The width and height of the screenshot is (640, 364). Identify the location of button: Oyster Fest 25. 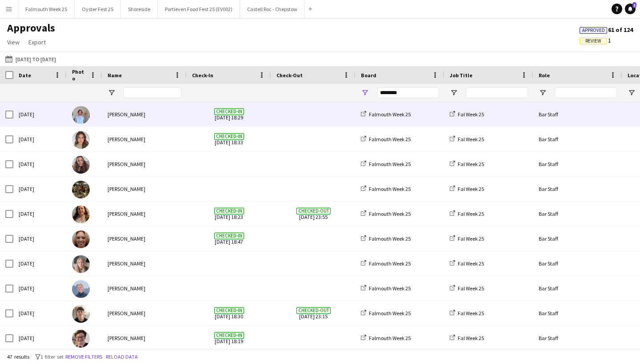
(98, 9).